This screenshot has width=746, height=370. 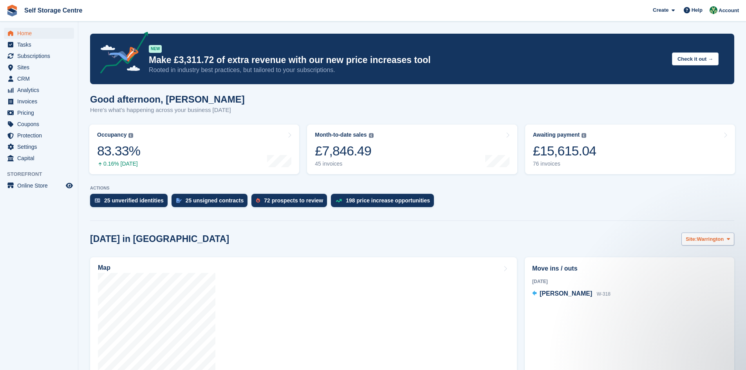 What do you see at coordinates (41, 158) in the screenshot?
I see `span: Capital` at bounding box center [41, 158].